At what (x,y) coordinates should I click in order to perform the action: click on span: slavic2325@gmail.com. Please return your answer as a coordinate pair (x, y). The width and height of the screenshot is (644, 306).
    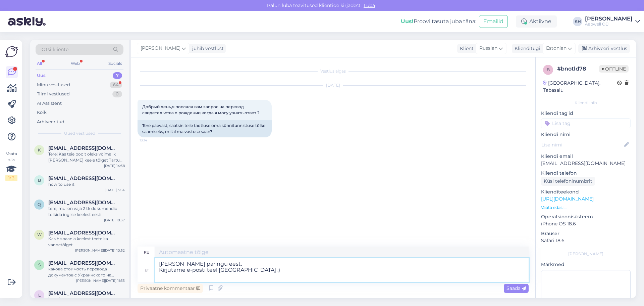
    Looking at the image, I should click on (83, 263).